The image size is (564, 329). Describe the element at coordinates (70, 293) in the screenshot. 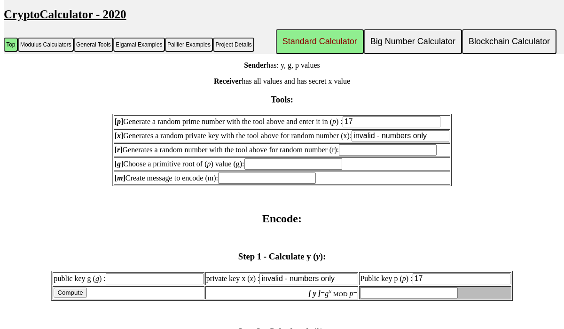

I see `input: Compute` at that location.